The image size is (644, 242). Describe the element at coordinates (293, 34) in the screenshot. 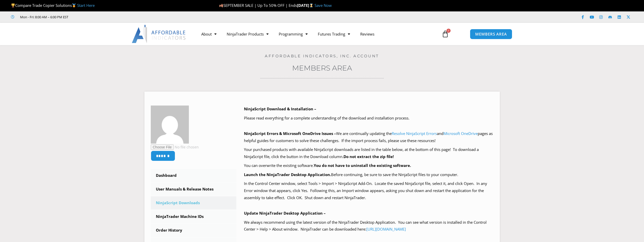

I see `a: Programming` at that location.